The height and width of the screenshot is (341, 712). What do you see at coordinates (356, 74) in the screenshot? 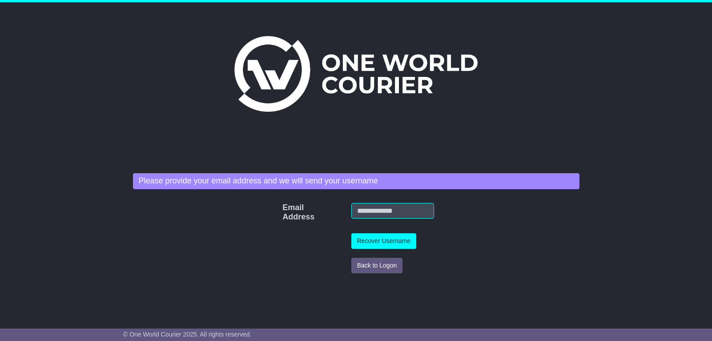
I see `img: One World` at bounding box center [356, 74].